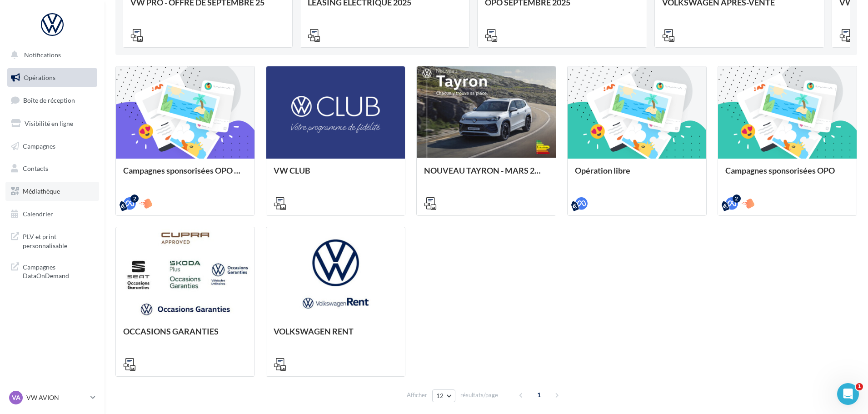 The height and width of the screenshot is (414, 868). Describe the element at coordinates (37, 213) in the screenshot. I see `span: Calendrier` at that location.